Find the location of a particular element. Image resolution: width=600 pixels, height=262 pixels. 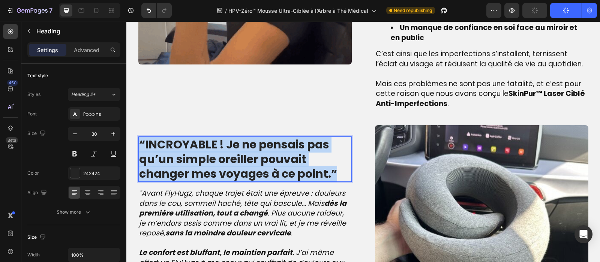

span: Heading 2* is located at coordinates (83, 94).